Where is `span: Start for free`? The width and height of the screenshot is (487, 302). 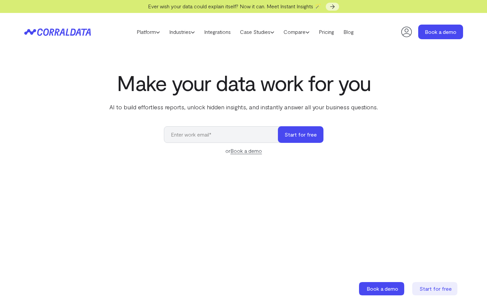
span: Start for free is located at coordinates (435, 288).